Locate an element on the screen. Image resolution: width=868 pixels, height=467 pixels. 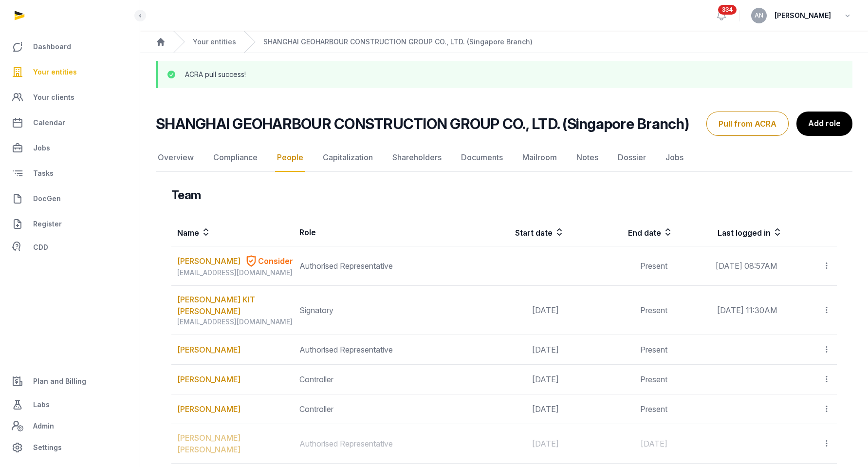
p: ACRA pull success! is located at coordinates (216, 74).